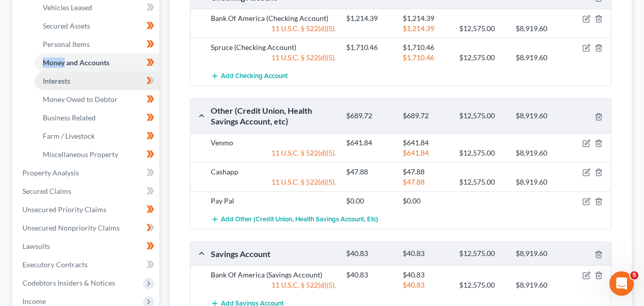 Image resolution: width=644 pixels, height=306 pixels. I want to click on span: 5, so click(634, 275).